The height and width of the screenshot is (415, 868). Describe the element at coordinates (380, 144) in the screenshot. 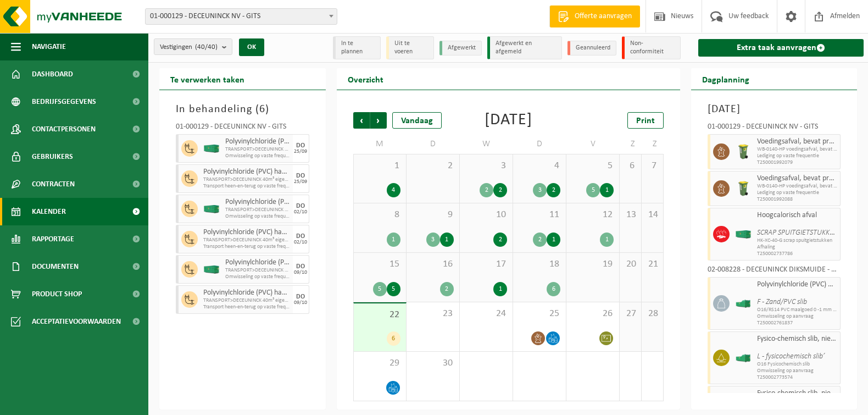

I see `td: M` at that location.